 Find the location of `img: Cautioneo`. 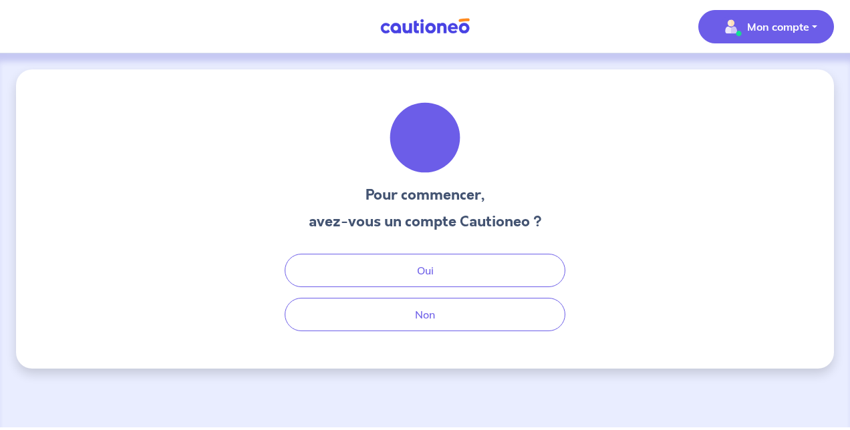

img: Cautioneo is located at coordinates (425, 26).